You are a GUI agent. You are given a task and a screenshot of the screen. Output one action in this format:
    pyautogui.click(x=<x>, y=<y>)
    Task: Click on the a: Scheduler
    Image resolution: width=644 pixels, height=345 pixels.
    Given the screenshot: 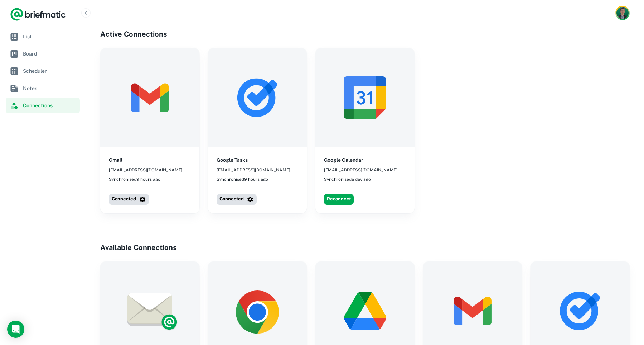 What is the action you would take?
    pyautogui.click(x=42, y=71)
    